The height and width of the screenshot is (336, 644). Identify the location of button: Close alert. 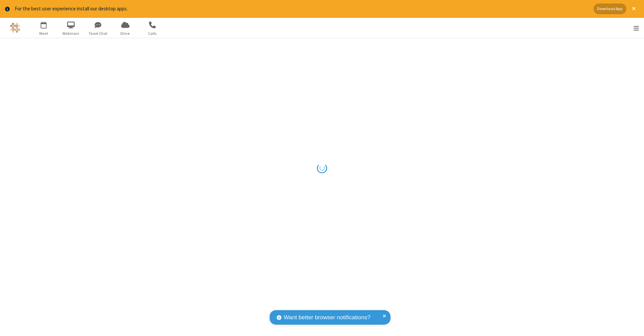
(634, 9).